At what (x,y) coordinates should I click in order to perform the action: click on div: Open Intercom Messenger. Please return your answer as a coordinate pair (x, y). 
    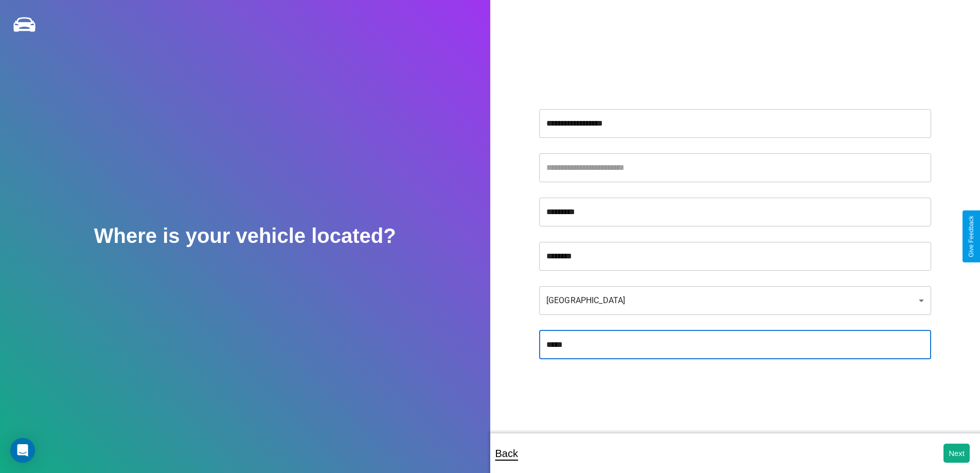
    Looking at the image, I should click on (23, 450).